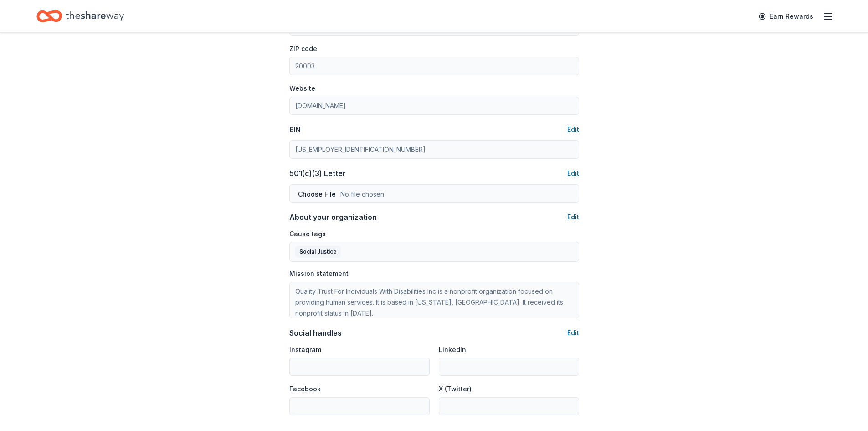 This screenshot has width=868, height=431. What do you see at coordinates (319, 273) in the screenshot?
I see `label: Mission statement` at bounding box center [319, 273].